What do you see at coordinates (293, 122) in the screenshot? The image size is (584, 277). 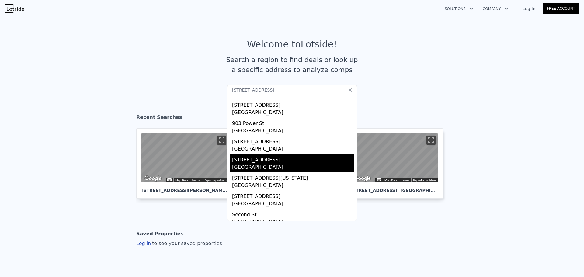 I see `div: 903 Power St` at bounding box center [293, 122].